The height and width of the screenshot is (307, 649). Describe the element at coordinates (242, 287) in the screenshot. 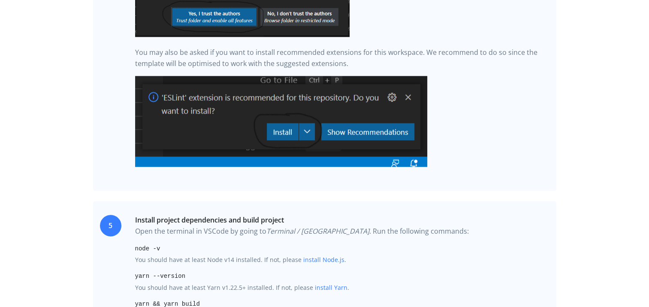

I see `span: You should have at least Yarn v1.22.5+ installed. If not, please .` at that location.